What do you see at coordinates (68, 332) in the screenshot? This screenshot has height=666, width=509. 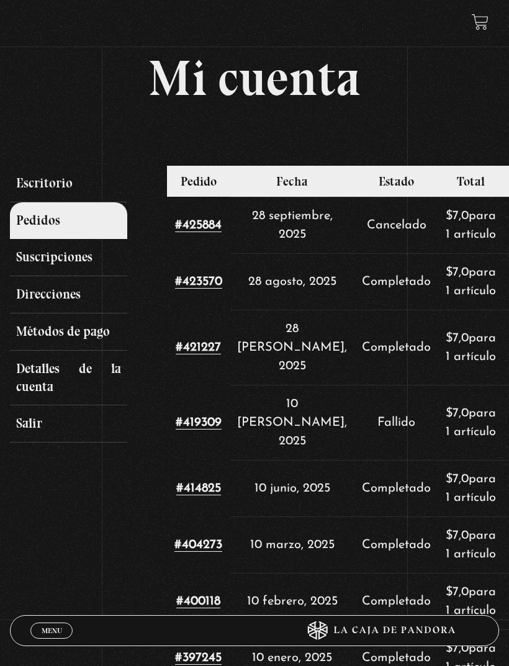 I see `a: Métodos de pago` at bounding box center [68, 332].